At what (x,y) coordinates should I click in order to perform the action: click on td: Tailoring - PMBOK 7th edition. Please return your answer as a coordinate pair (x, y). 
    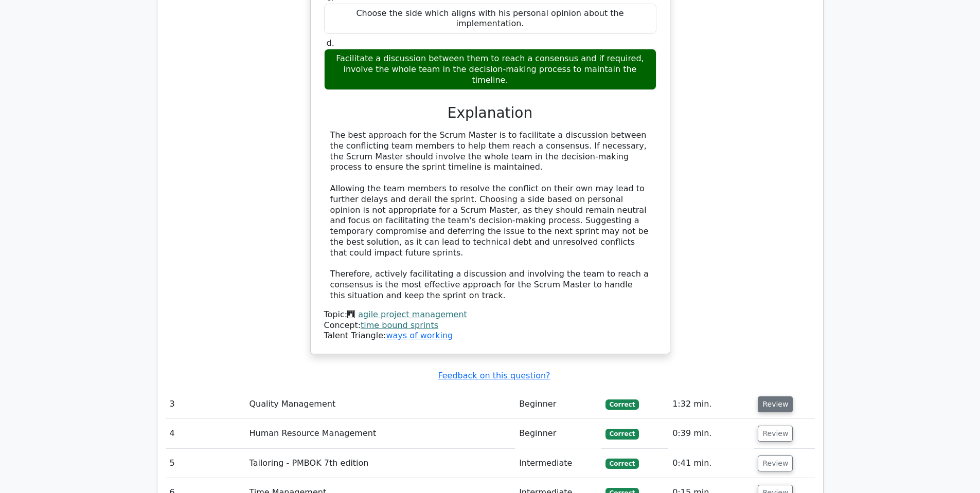
    Looking at the image, I should click on (380, 463).